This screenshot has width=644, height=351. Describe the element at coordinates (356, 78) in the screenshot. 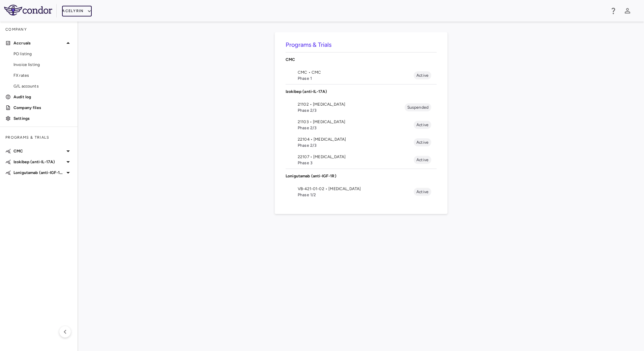

I see `span: Phase 1` at that location.